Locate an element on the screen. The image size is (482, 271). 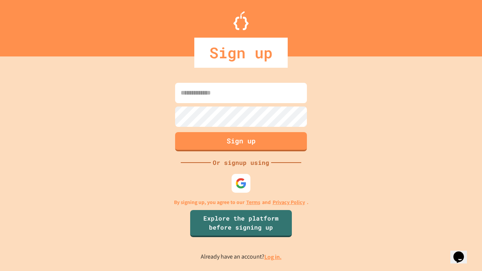
img: google-icon.svg is located at coordinates (241, 183).